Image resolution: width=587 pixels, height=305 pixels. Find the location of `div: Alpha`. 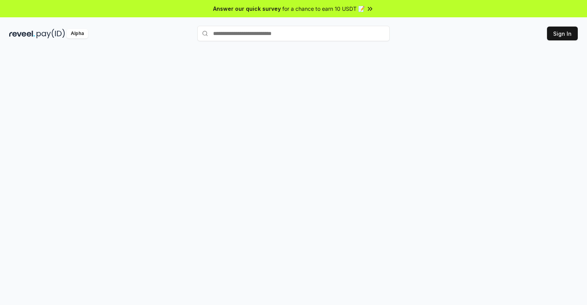

div: Alpha is located at coordinates (77, 33).